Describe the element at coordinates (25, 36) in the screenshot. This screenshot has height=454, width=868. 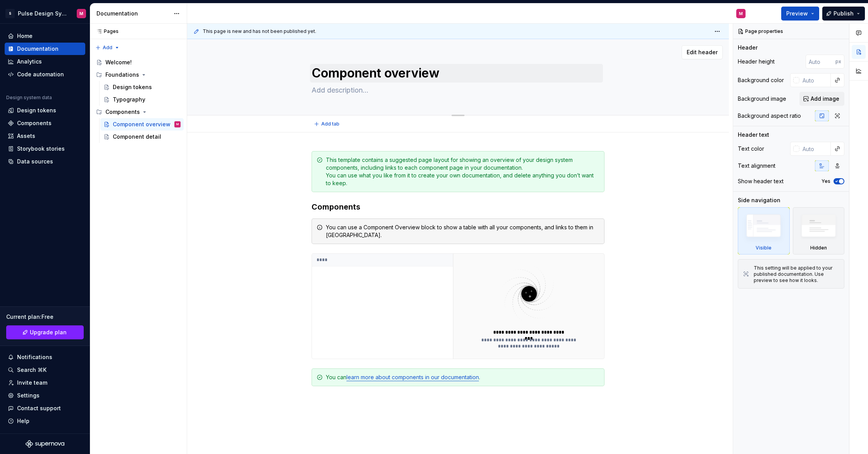
I see `div: Home` at that location.